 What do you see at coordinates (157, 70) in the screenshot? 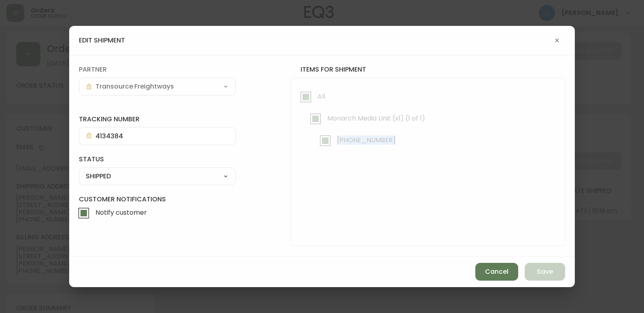
I see `label: partner` at bounding box center [157, 70].